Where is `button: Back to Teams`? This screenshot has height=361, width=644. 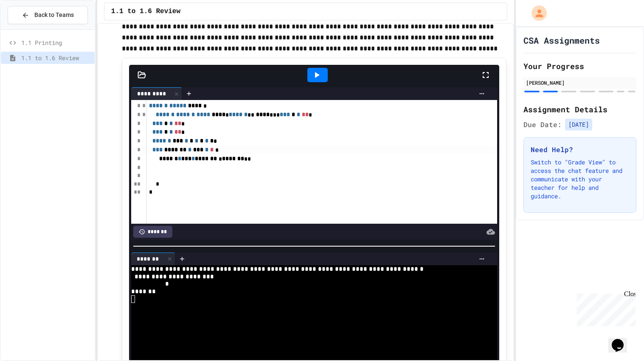
button: Back to Teams is located at coordinates (48, 15).